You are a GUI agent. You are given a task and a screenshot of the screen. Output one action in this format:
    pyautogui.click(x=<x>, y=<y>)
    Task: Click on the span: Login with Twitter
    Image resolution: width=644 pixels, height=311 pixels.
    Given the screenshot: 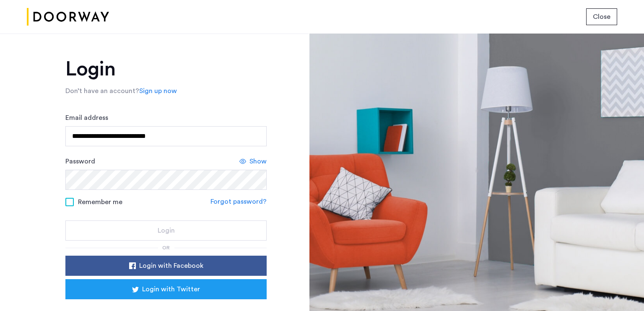 What is the action you would take?
    pyautogui.click(x=171, y=289)
    